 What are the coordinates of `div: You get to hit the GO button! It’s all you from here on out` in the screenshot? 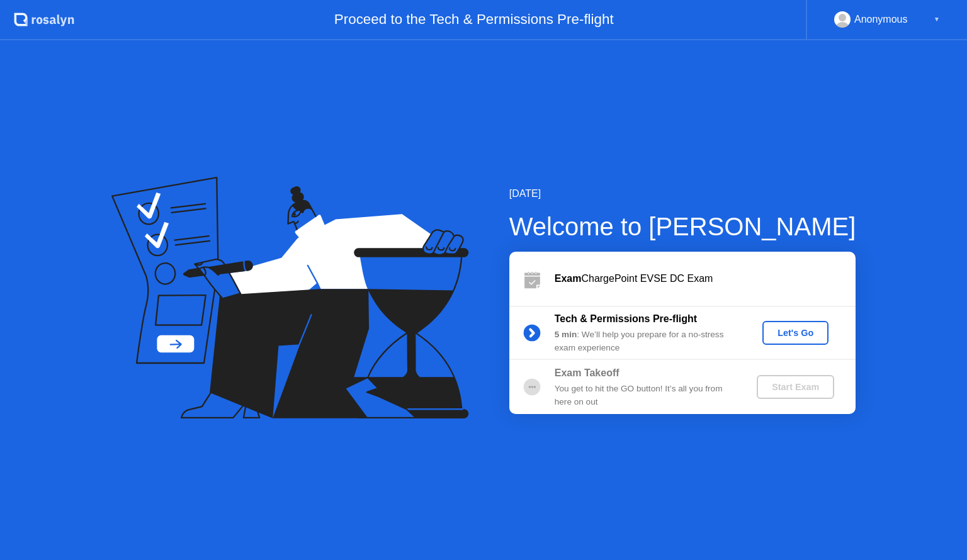 It's located at (645, 395).